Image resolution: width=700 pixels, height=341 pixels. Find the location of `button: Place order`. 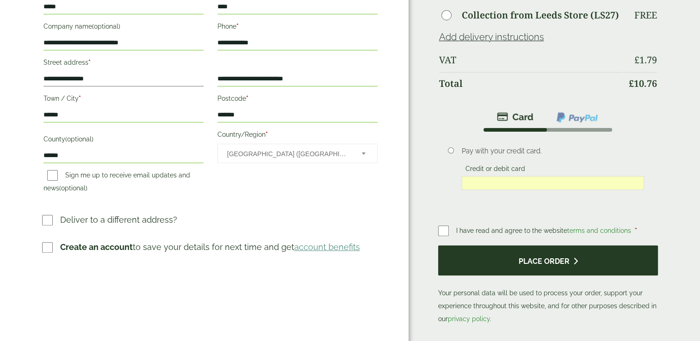

button: Place order is located at coordinates (548, 260).